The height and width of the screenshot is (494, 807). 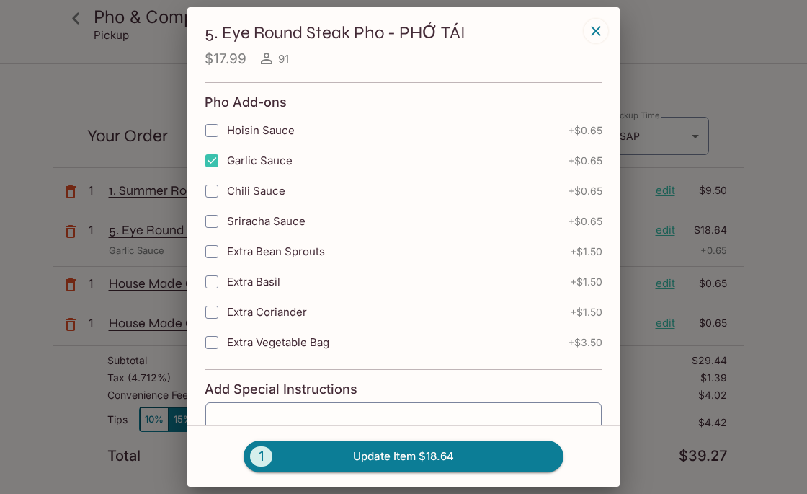 What do you see at coordinates (283, 58) in the screenshot?
I see `span: 91` at bounding box center [283, 58].